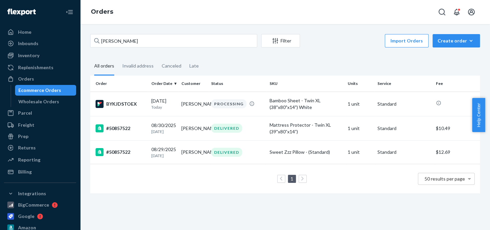 This screenshot has width=490, height=230. What do you see at coordinates (23, 136) in the screenshot?
I see `div: Prep` at bounding box center [23, 136].